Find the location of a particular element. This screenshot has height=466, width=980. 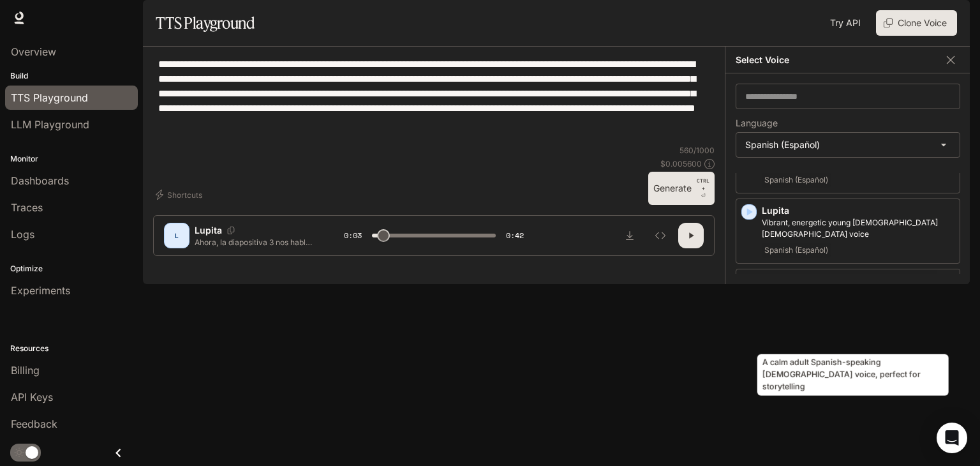

p: Language is located at coordinates (757, 123).